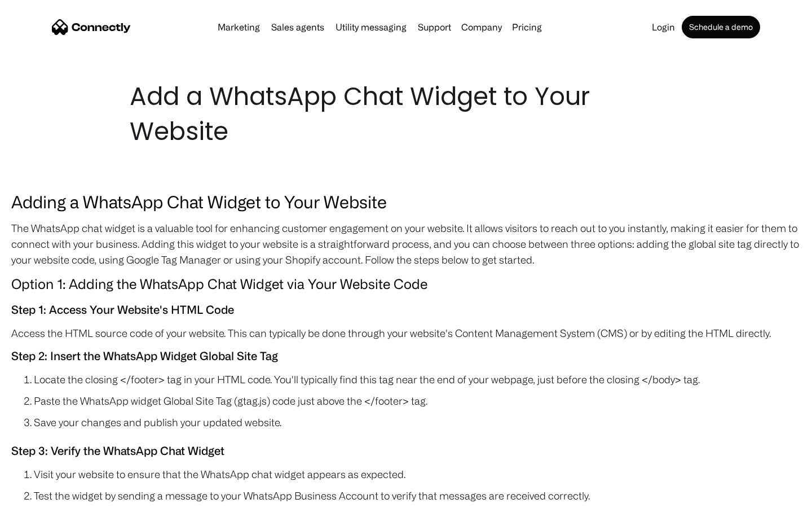  I want to click on h3: Adding a WhatsApp Chat Widget to Your Website, so click(406, 201).